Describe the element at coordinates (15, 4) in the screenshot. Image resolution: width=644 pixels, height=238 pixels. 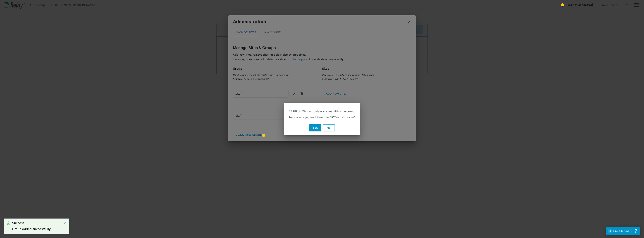
I see `div: Get Started` at that location.